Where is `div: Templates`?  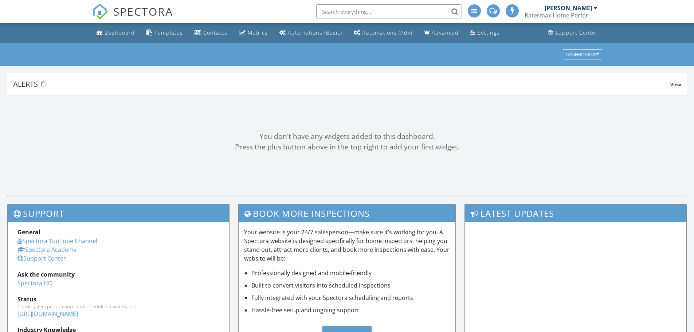 div: Templates is located at coordinates (169, 32).